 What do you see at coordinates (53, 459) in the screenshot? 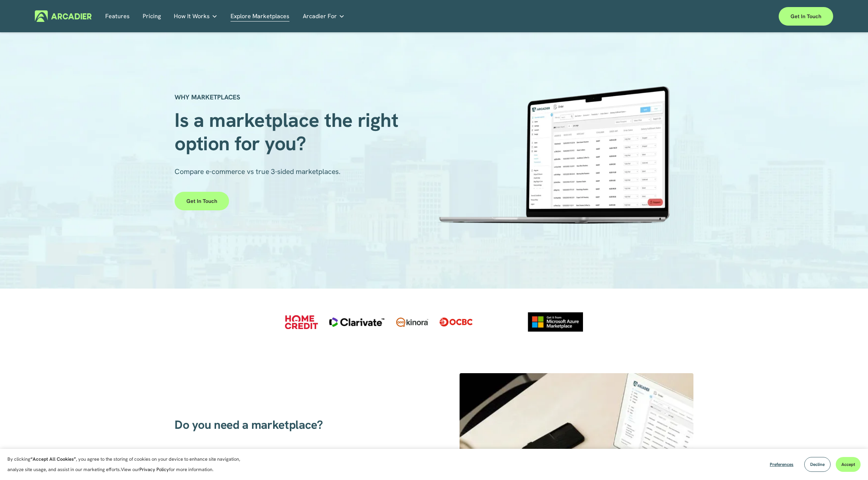
I see `strong: “Accept All Cookies”` at bounding box center [53, 459].